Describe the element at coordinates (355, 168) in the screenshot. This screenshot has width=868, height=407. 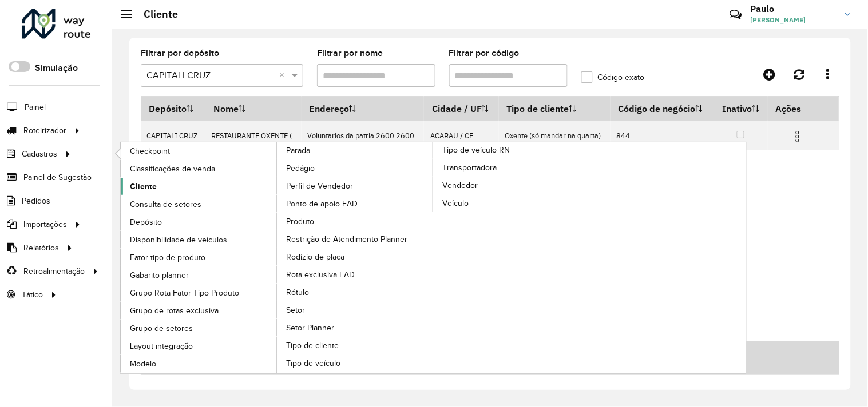
I see `a: Pedágio` at that location.